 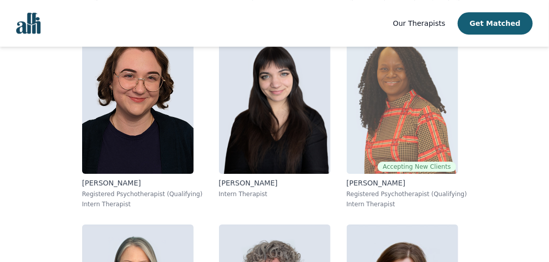 I want to click on span: Our Therapists, so click(x=418, y=23).